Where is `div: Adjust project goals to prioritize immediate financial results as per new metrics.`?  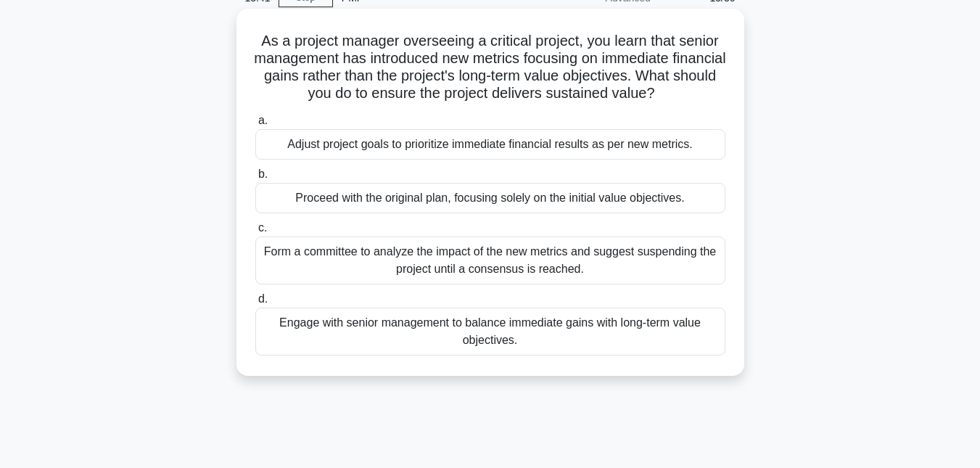 div: Adjust project goals to prioritize immediate financial results as per new metrics. is located at coordinates (490, 144).